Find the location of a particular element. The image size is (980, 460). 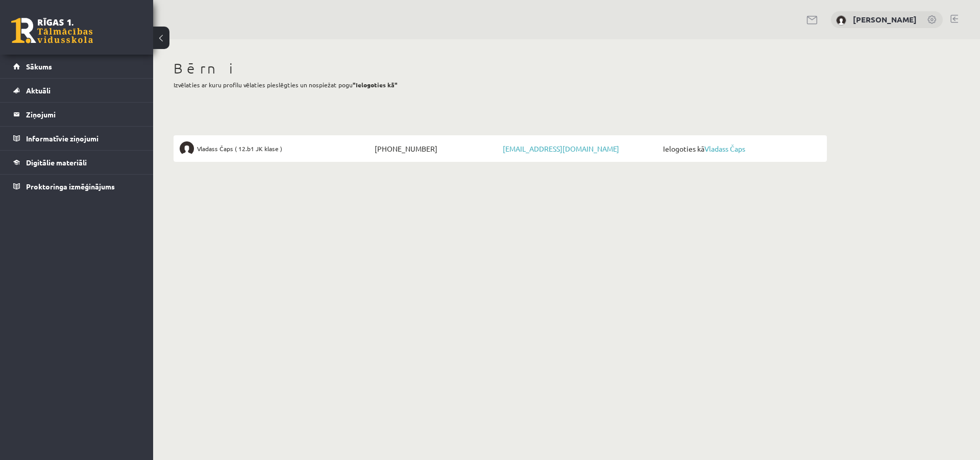

a: Vladass Čaps is located at coordinates (725, 149).